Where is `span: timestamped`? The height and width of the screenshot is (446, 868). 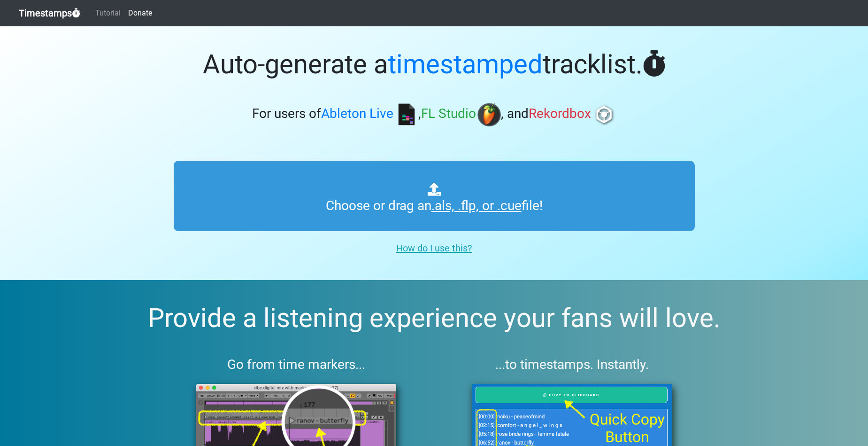
span: timestamped is located at coordinates (466, 64).